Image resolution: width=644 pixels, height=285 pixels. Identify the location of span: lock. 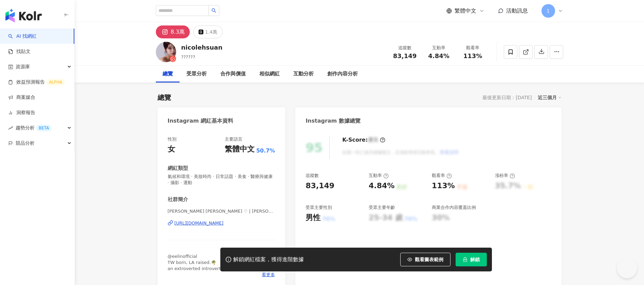
(465, 260).